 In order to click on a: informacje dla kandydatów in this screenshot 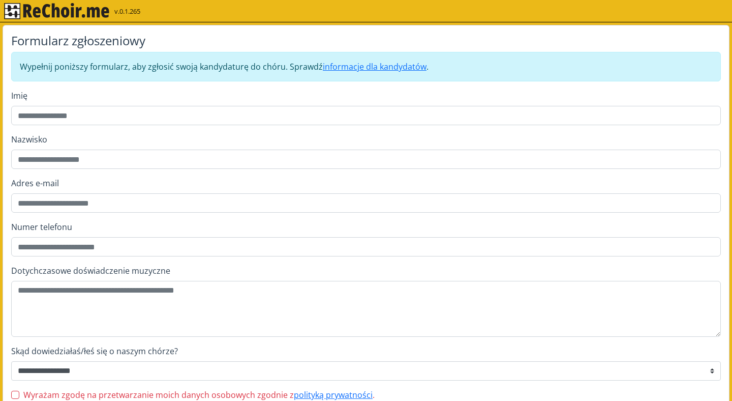, I will do `click(375, 67)`.